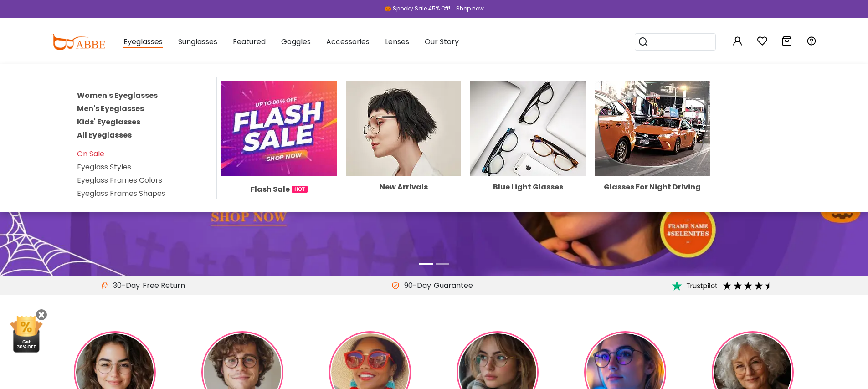  I want to click on img: Flash Sale, so click(279, 128).